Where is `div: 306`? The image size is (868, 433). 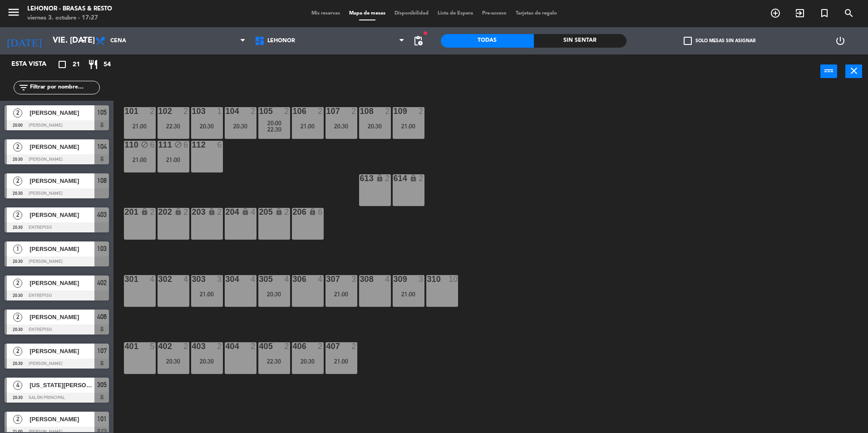
div: 306 is located at coordinates (293, 279).